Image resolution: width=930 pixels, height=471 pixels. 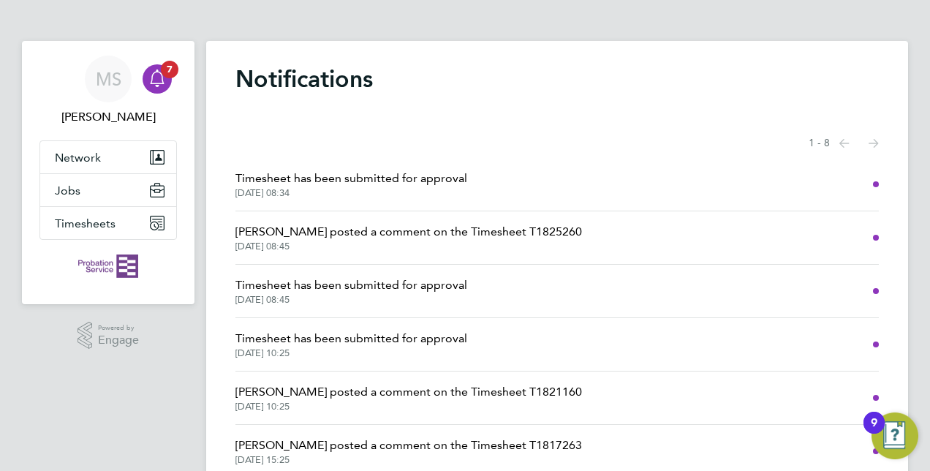 What do you see at coordinates (118, 327) in the screenshot?
I see `span: Powered by` at bounding box center [118, 327].